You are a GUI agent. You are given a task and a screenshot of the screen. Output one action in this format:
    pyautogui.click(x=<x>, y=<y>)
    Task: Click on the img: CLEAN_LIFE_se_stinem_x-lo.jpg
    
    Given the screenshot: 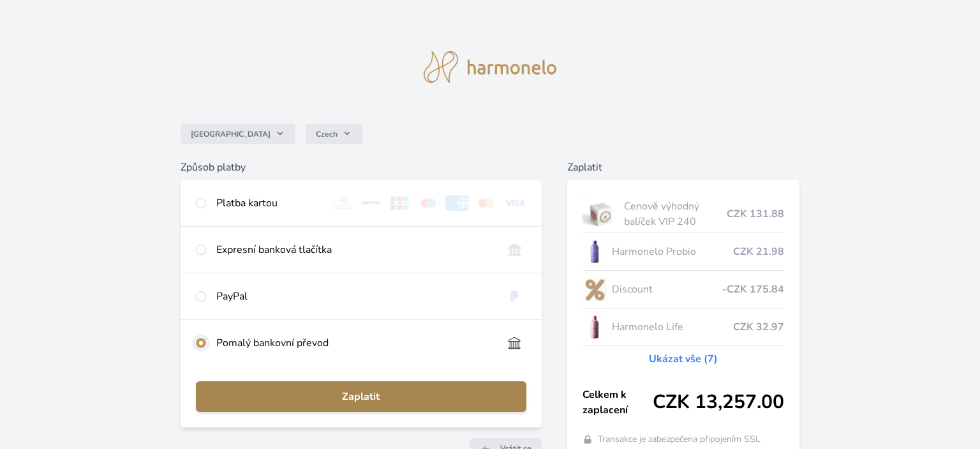 What is the action you would take?
    pyautogui.click(x=595, y=327)
    